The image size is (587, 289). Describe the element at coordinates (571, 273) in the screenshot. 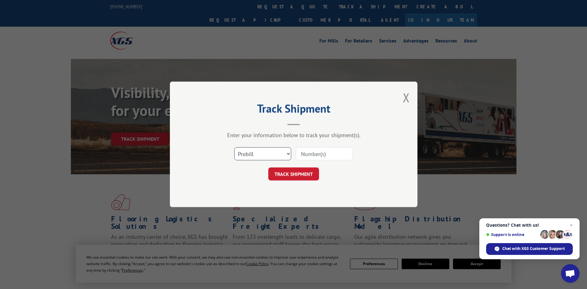

I see `div: Open chat` at that location.